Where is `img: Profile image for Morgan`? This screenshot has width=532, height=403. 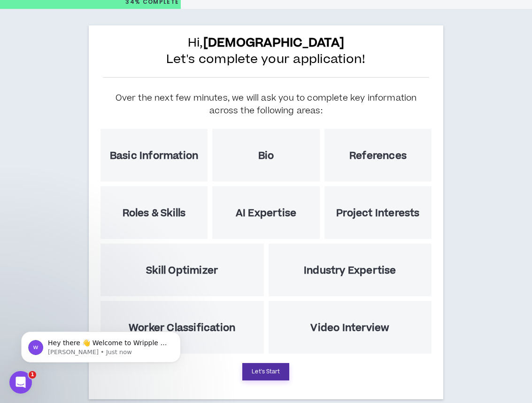
img: Profile image for Morgan is located at coordinates (29, 35).